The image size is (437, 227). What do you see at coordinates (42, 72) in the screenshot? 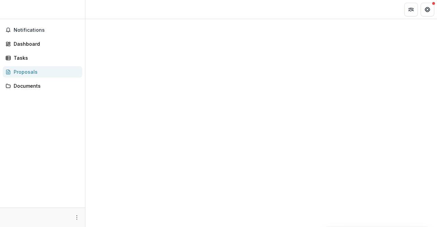
I see `a: Proposals` at bounding box center [42, 72].